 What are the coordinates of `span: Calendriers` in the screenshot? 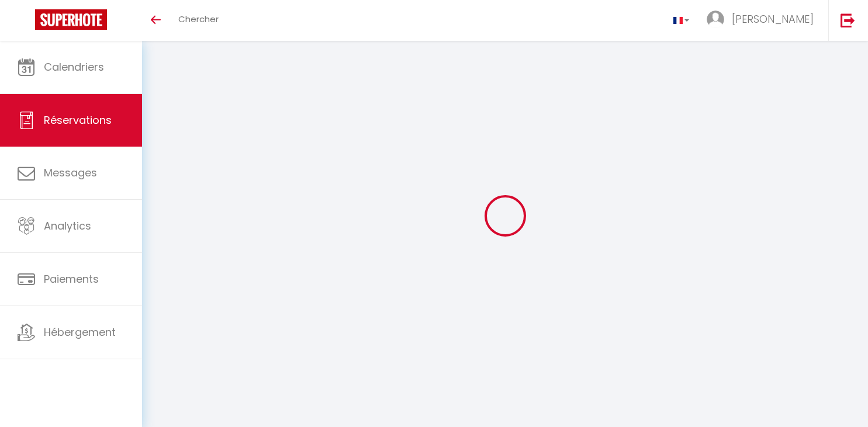 It's located at (74, 66).